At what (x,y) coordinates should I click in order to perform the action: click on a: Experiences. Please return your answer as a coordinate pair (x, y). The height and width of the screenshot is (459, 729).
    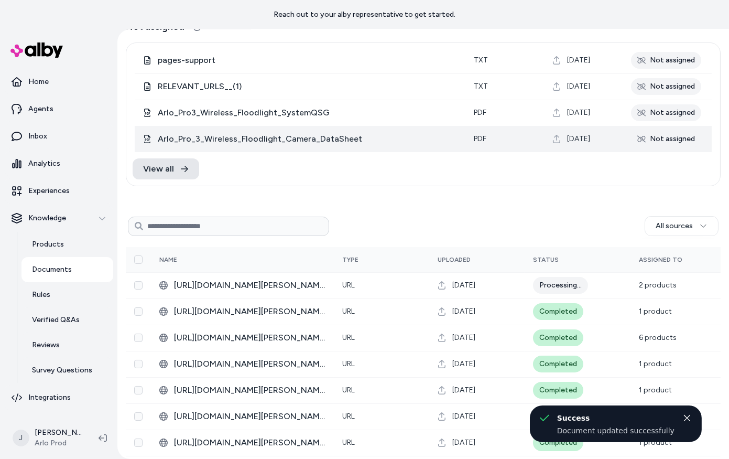
    Looking at the image, I should click on (59, 191).